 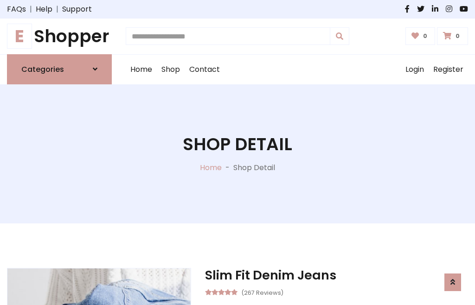 I want to click on a: Contact, so click(x=205, y=70).